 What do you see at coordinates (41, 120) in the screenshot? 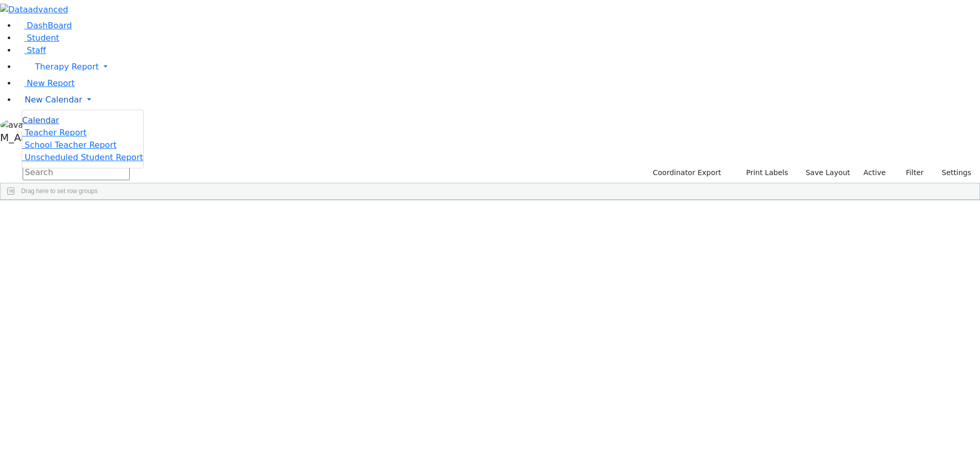
I see `span: Calendar` at bounding box center [41, 120].